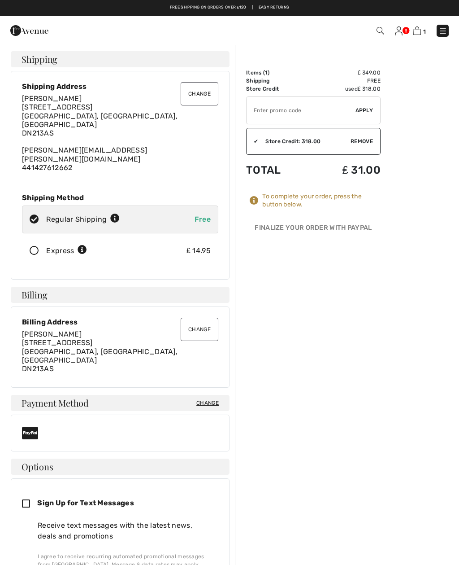 This screenshot has width=459, height=565. What do you see at coordinates (274, 8) in the screenshot?
I see `a: Easy Returns` at bounding box center [274, 8].